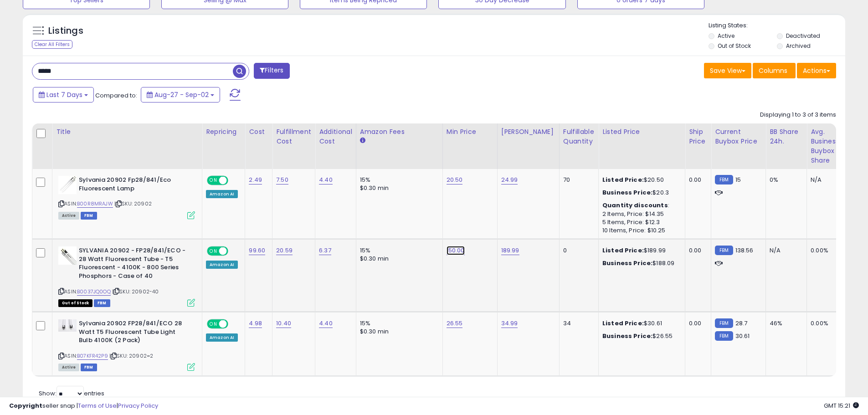  I want to click on span: 15, so click(738, 180).